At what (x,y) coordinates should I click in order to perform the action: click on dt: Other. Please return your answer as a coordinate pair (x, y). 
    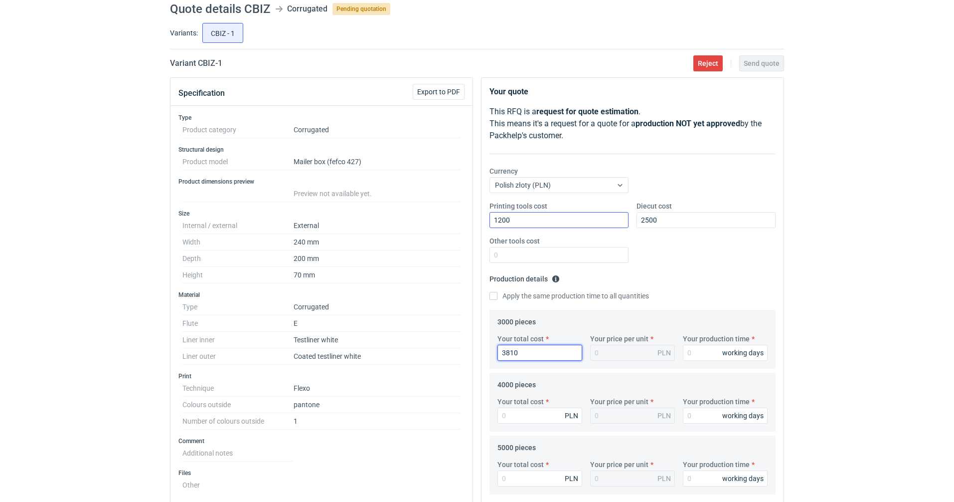
    Looking at the image, I should click on (238, 483).